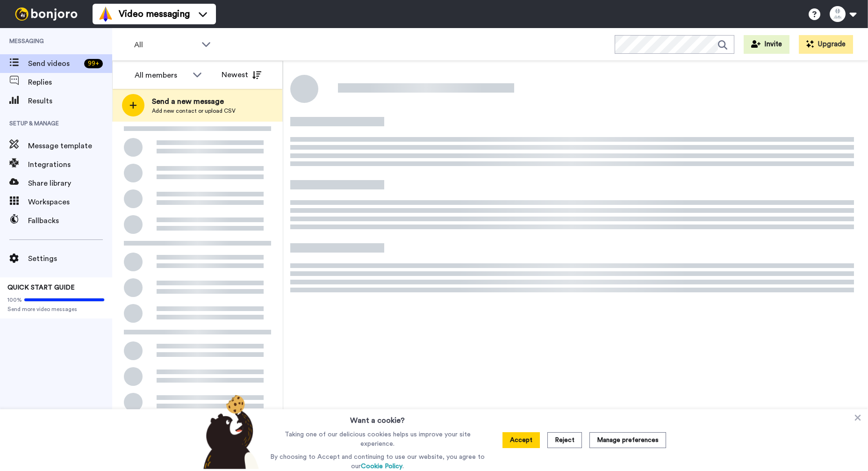 Image resolution: width=868 pixels, height=471 pixels. Describe the element at coordinates (70, 183) in the screenshot. I see `span: Share library` at that location.